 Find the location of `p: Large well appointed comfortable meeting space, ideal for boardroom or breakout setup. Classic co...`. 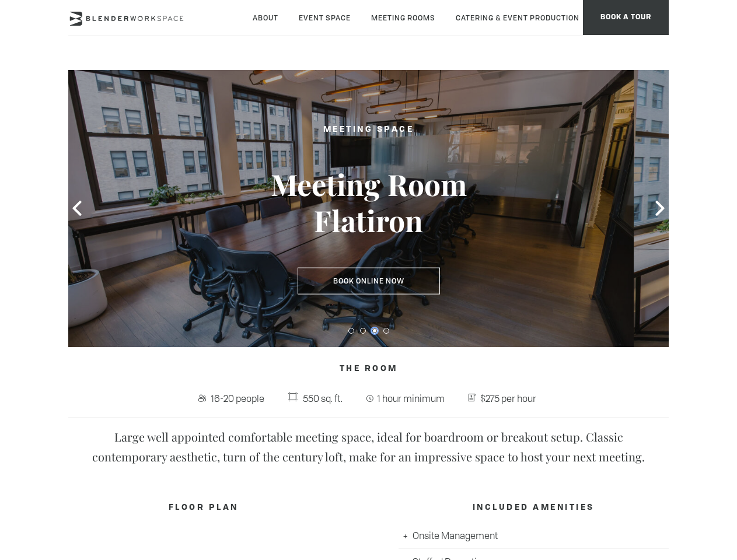

p: Large well appointed comfortable meeting space, ideal for boardroom or breakout setup. Classic co... is located at coordinates (368, 447).